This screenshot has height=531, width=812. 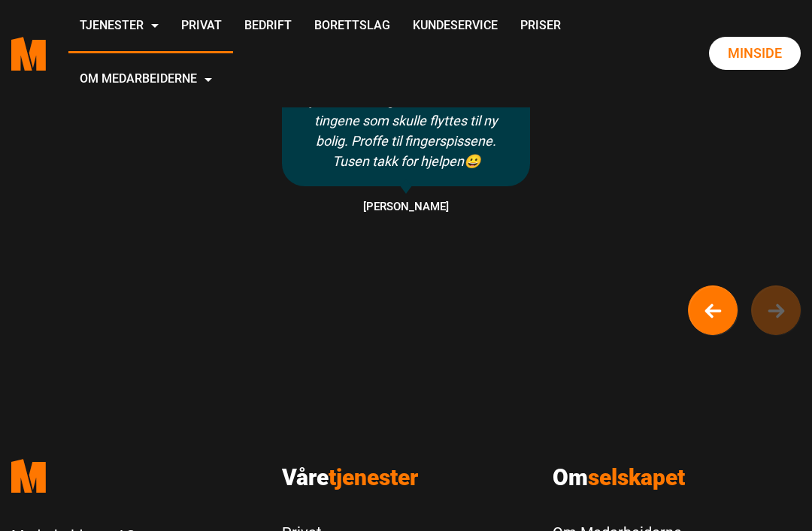 What do you see at coordinates (636, 477) in the screenshot?
I see `span: selskapet` at bounding box center [636, 477].